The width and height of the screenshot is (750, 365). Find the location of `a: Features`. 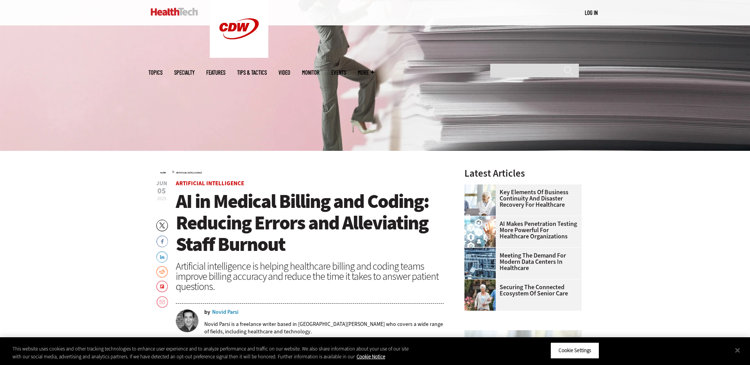

a: Features is located at coordinates (216, 72).